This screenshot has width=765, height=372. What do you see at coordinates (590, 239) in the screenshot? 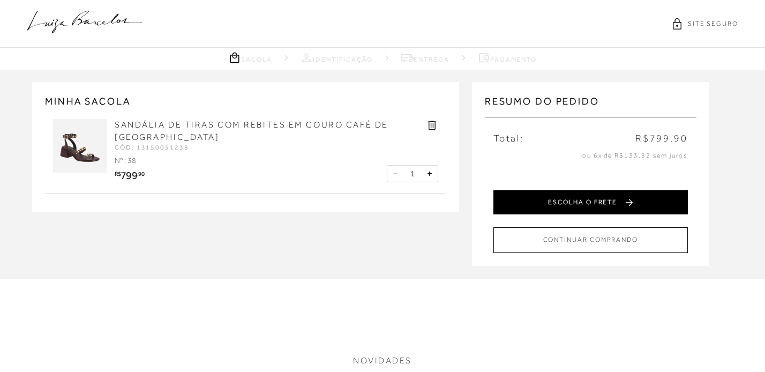
I see `button: CONTINUAR COMPRANDO` at bounding box center [590, 239].